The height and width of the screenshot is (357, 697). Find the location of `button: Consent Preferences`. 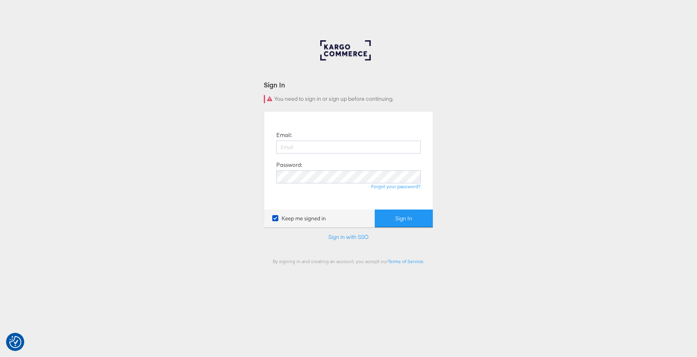

button: Consent Preferences is located at coordinates (15, 343).